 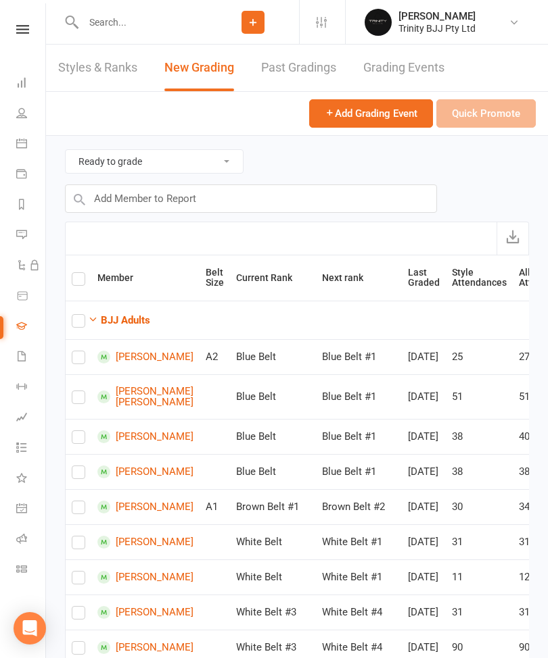 I want to click on td: Brown Belt #1, so click(x=272, y=507).